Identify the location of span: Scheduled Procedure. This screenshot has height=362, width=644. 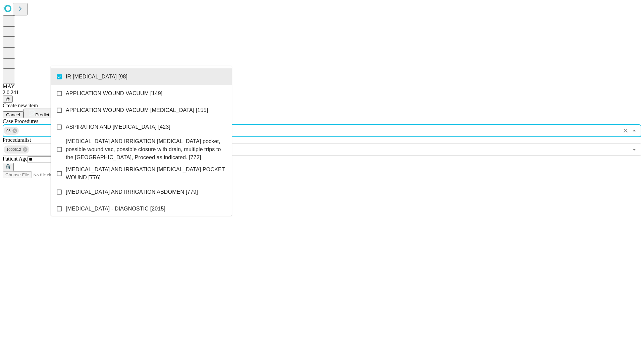
(21, 121).